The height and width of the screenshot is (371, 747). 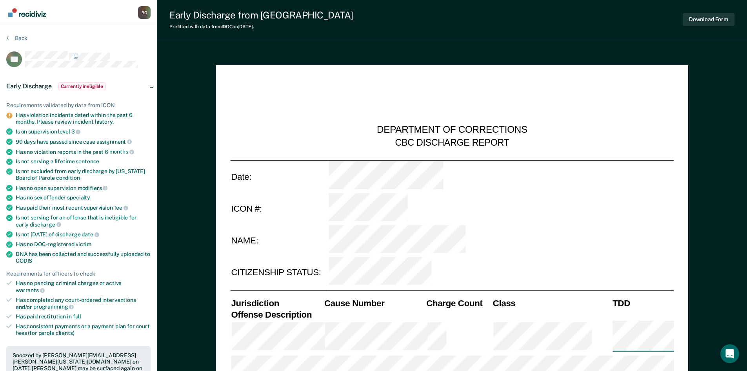 I want to click on span: date, so click(x=90, y=234).